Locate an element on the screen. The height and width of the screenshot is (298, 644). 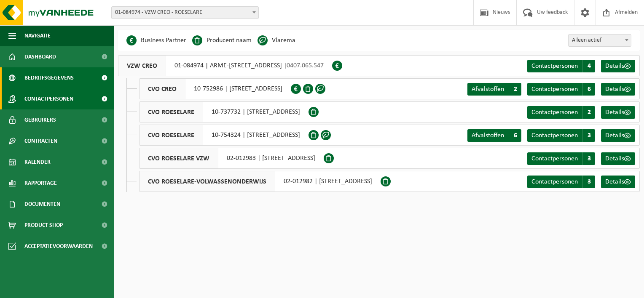
span: 01-084974 - VZW CREO - ROESELARE is located at coordinates (185, 12).